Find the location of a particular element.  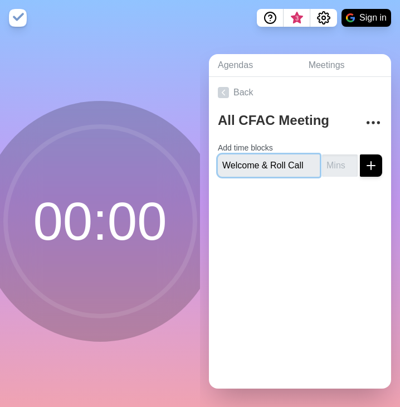

input: Mins is located at coordinates (340, 166).